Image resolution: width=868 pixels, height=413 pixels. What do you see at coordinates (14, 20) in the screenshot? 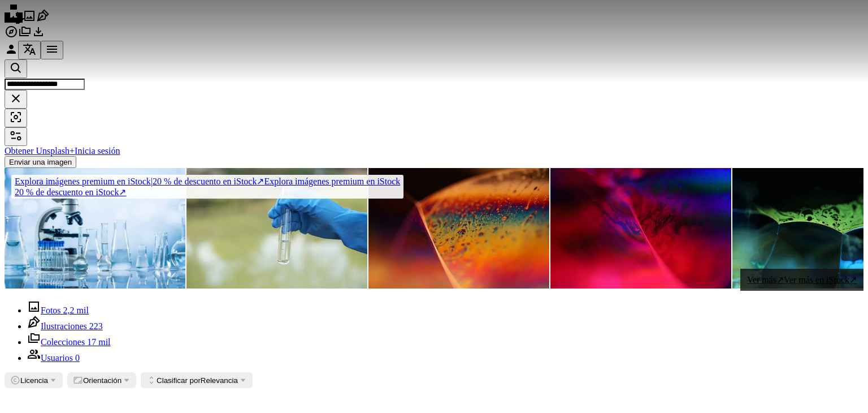
I see `a: Inicio — Unsplash` at bounding box center [14, 20].